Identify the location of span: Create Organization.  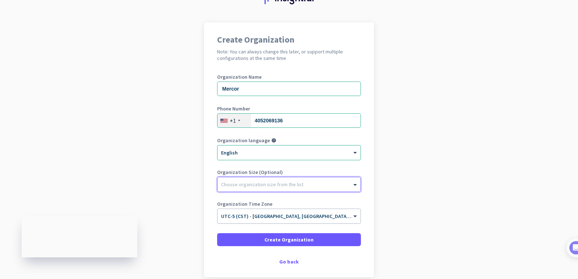
(289, 240).